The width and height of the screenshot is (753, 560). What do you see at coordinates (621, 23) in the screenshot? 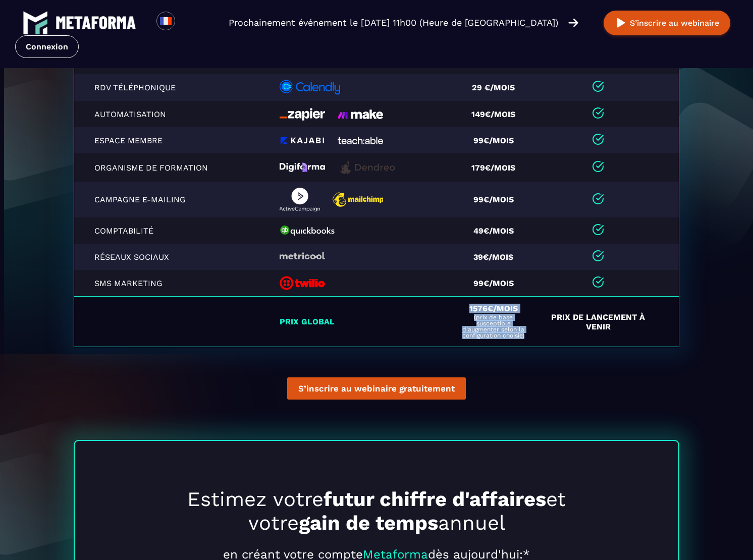
I see `img: play` at bounding box center [621, 23].